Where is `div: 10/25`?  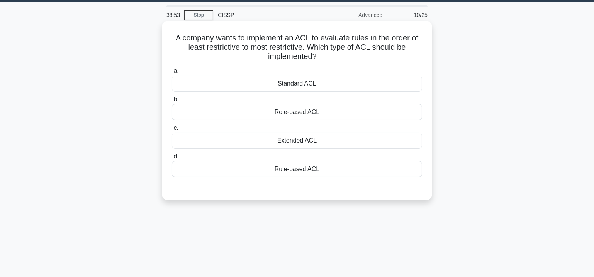
div: 10/25 is located at coordinates (409, 15).